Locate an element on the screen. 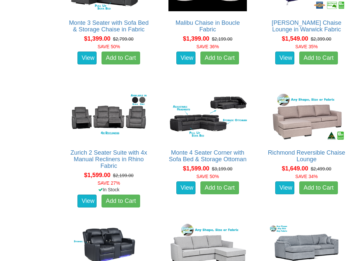 The image size is (356, 261). font: SAVE 36% is located at coordinates (208, 47).